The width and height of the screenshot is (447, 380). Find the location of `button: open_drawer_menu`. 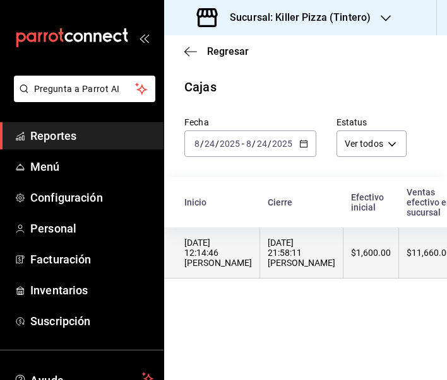

button: open_drawer_menu is located at coordinates (144, 38).